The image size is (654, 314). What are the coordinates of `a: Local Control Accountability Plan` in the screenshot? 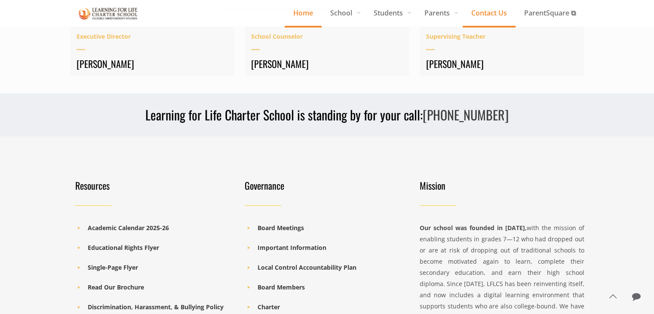 It's located at (307, 267).